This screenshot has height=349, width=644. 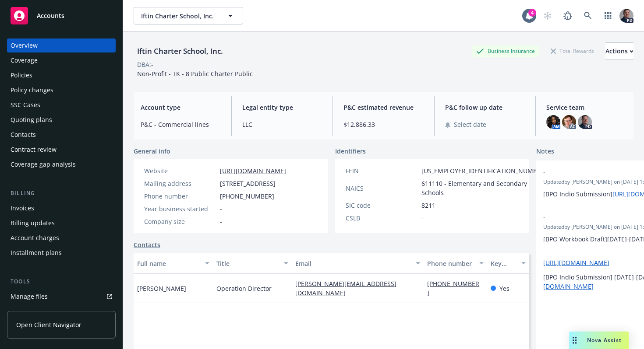 What do you see at coordinates (532, 13) in the screenshot?
I see `div: 4` at bounding box center [532, 13].